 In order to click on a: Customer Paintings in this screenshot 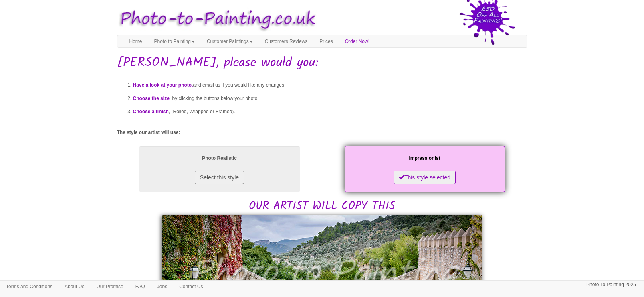, I will do `click(230, 41)`.